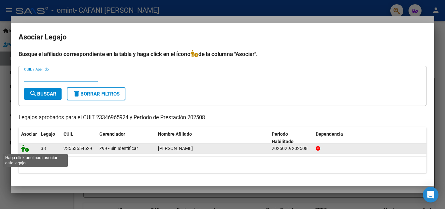 This screenshot has height=209, width=445. What do you see at coordinates (77, 93) in the screenshot?
I see `mat-icon: delete` at bounding box center [77, 93].